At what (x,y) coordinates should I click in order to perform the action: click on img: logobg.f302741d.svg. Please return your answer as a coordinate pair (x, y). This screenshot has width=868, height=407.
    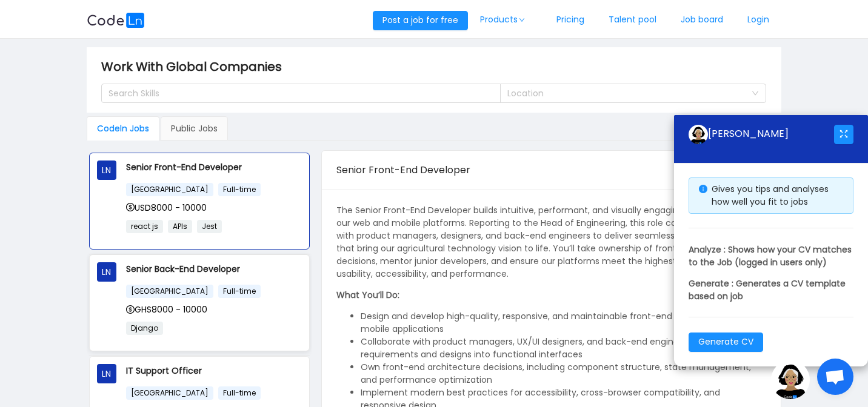
    Looking at the image, I should click on (115, 20).